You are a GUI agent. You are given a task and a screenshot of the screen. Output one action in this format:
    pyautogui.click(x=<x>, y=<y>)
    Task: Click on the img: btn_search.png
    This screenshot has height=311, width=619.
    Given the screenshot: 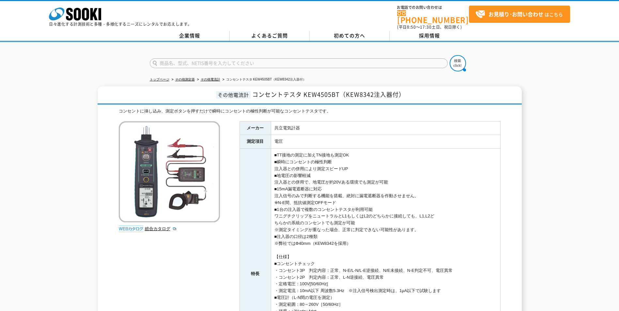 What is the action you would take?
    pyautogui.click(x=458, y=63)
    